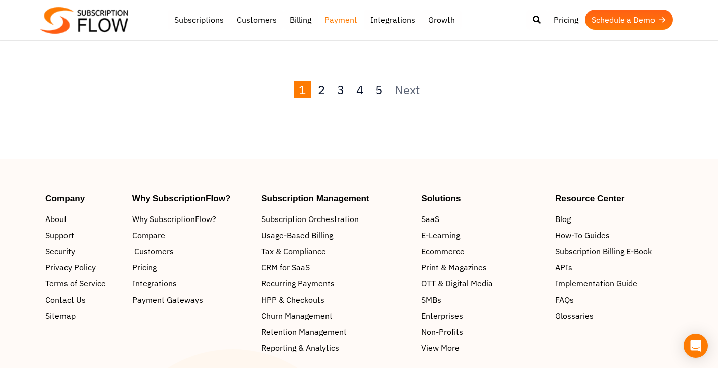  Describe the element at coordinates (596, 284) in the screenshot. I see `span: Implementation Guide` at that location.